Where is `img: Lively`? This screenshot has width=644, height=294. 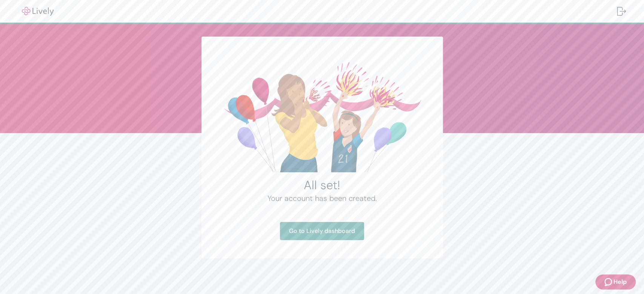 img: Lively is located at coordinates (38, 11).